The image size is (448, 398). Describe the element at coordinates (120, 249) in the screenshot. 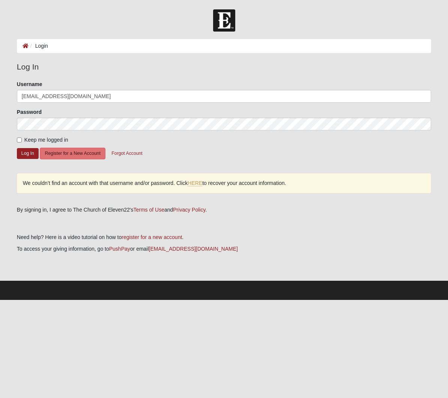

I see `a: PushPay` at that location.